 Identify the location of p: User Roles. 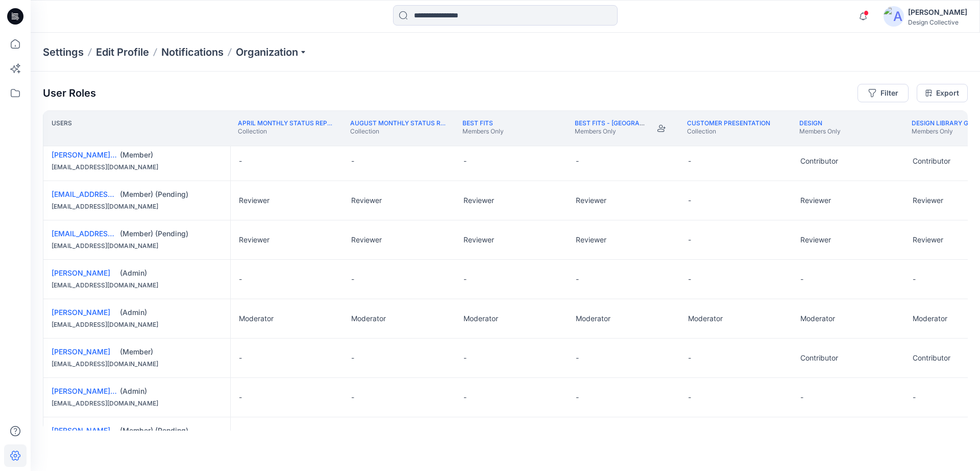
(69, 93).